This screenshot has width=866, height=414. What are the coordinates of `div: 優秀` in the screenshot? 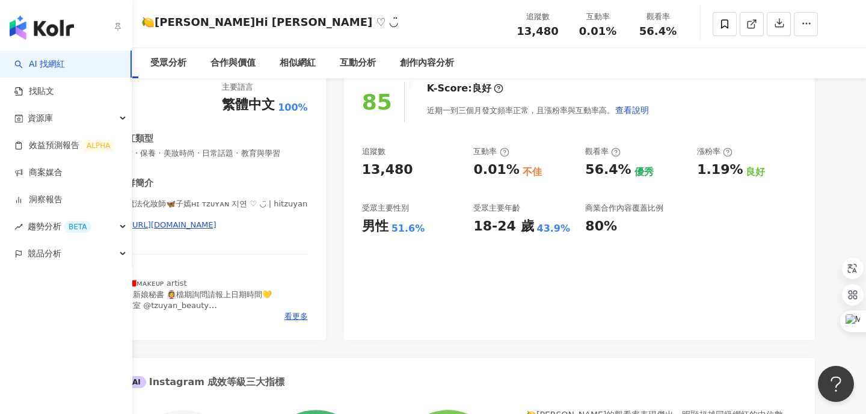 It's located at (644, 172).